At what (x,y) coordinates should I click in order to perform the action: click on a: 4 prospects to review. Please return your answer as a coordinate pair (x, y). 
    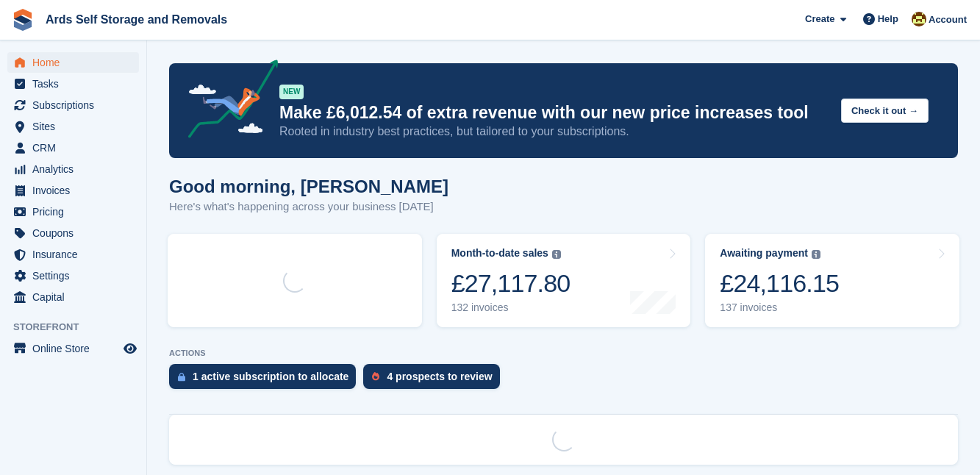
    Looking at the image, I should click on (435, 380).